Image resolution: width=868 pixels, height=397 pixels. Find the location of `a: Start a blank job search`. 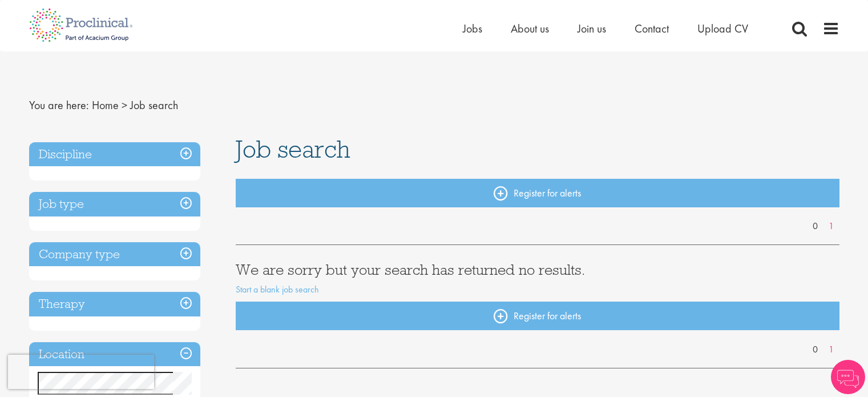

a: Start a blank job search is located at coordinates (278, 289).